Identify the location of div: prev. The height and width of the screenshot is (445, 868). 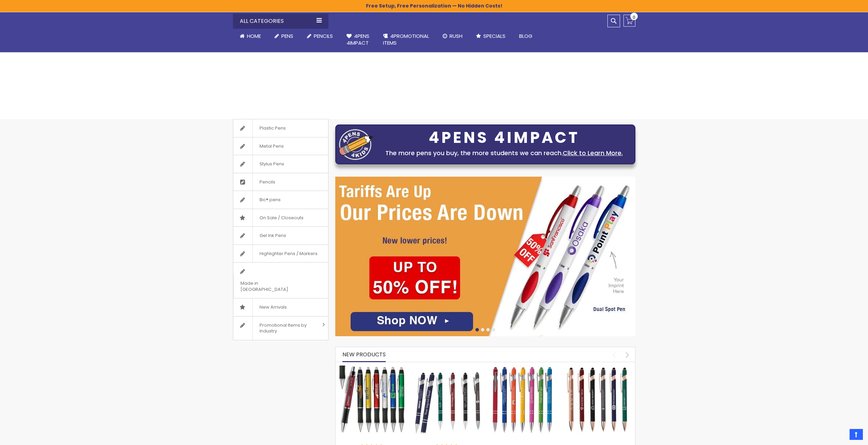
(613, 355).